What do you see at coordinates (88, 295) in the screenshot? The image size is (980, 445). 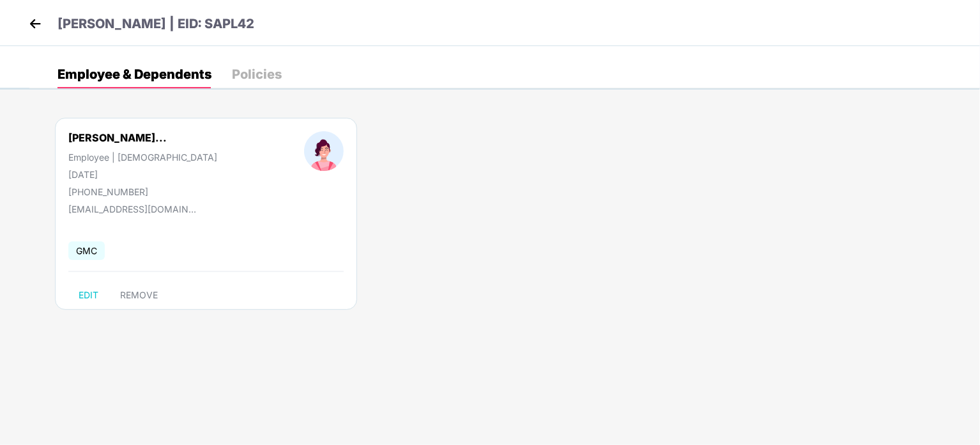 I see `span: EDIT` at bounding box center [88, 295].